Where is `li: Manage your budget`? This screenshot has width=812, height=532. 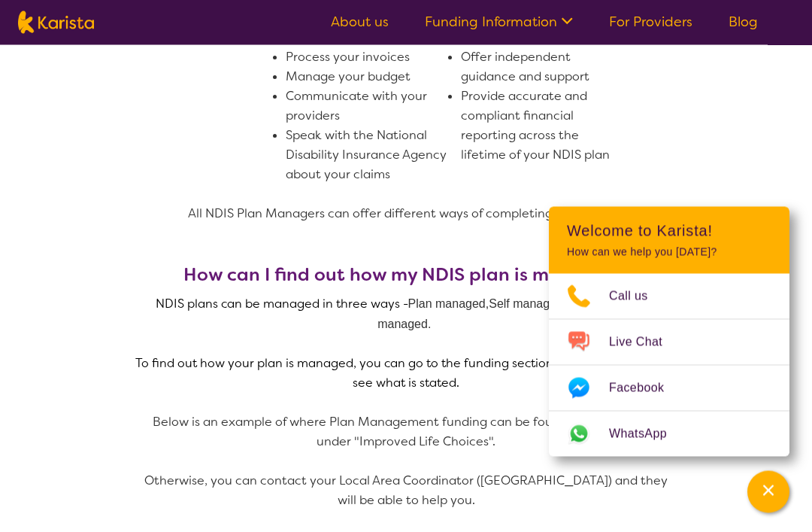 li: Manage your budget is located at coordinates (367, 77).